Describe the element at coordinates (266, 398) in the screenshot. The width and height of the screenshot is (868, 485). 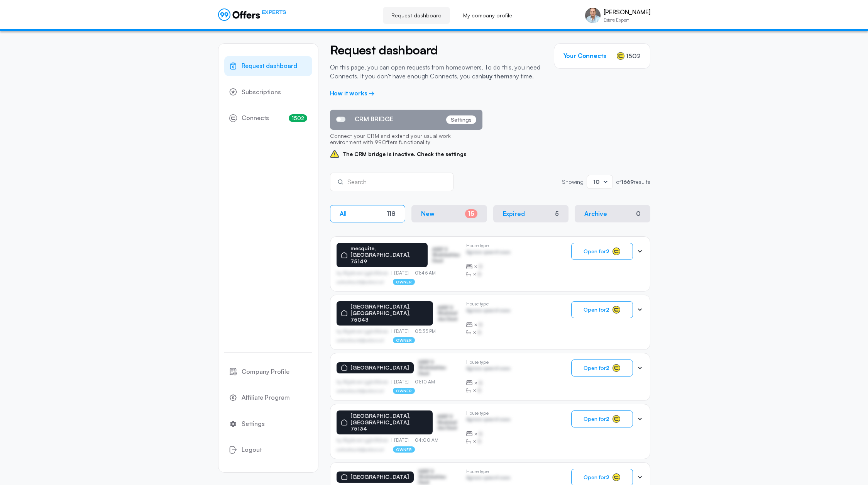
I see `span: Affiliate Program` at that location.